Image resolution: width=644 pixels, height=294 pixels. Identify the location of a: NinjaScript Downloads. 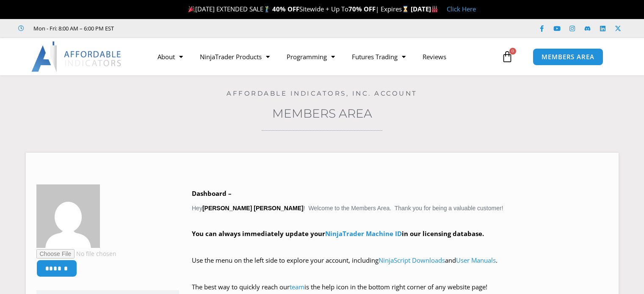
(411, 260).